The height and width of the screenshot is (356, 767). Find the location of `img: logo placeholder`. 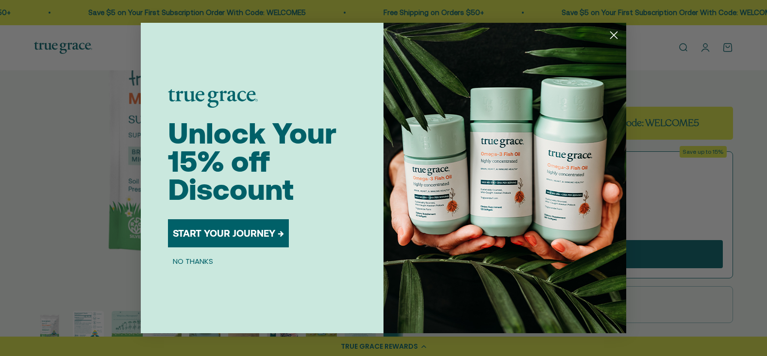

img: logo placeholder is located at coordinates (213, 99).